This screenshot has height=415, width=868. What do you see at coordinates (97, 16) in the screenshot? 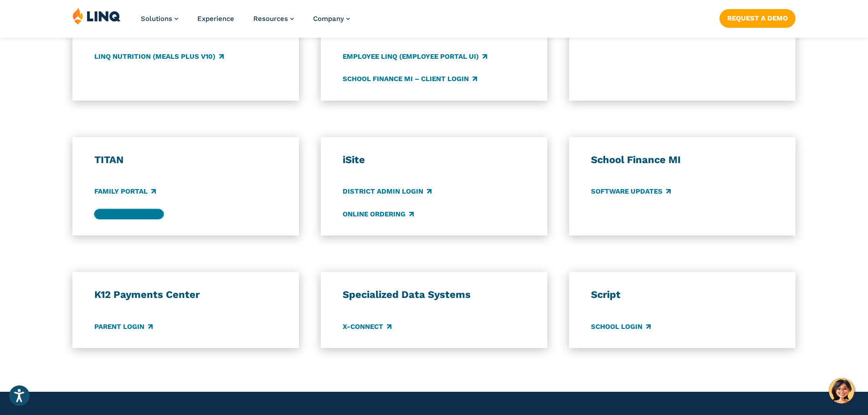
I see `img: LINQ | K‑12 Software` at bounding box center [97, 16].